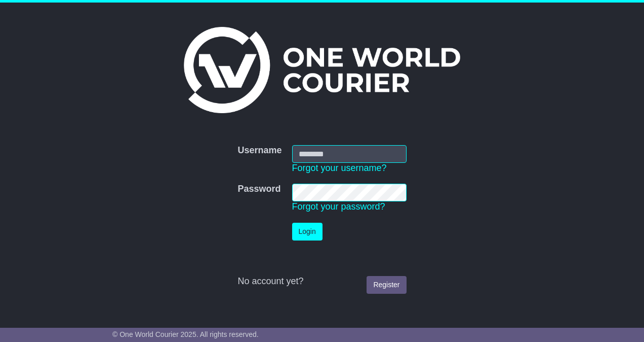 Image resolution: width=644 pixels, height=342 pixels. Describe the element at coordinates (339, 168) in the screenshot. I see `a: Forgot your username?` at that location.